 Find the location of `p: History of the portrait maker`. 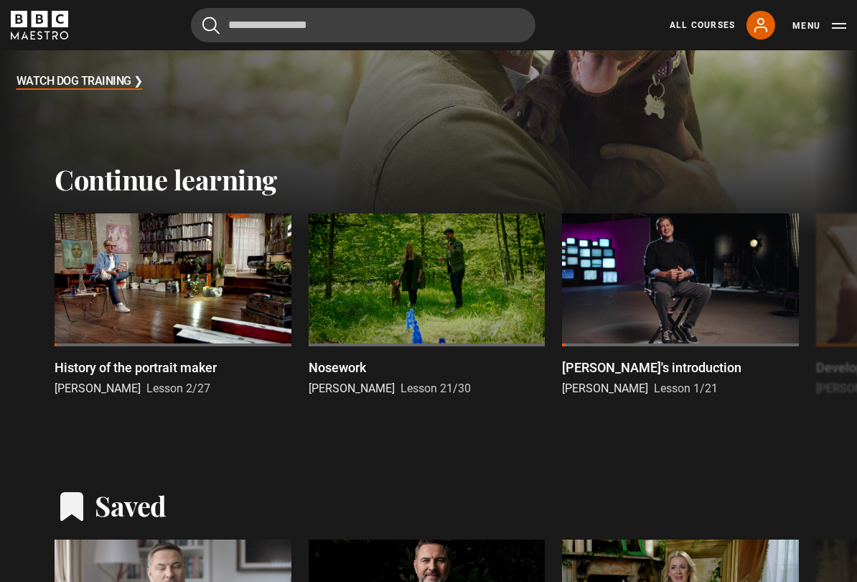

p: History of the portrait maker is located at coordinates (136, 367).